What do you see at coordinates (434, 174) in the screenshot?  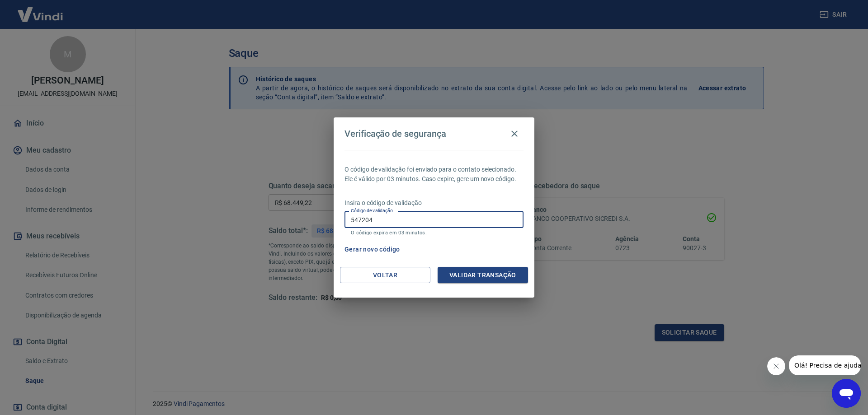 I see `p: O código de validação foi enviado para o contato selecionado. Ele é válido por 03 minutos. Caso e...` at bounding box center [434, 174].